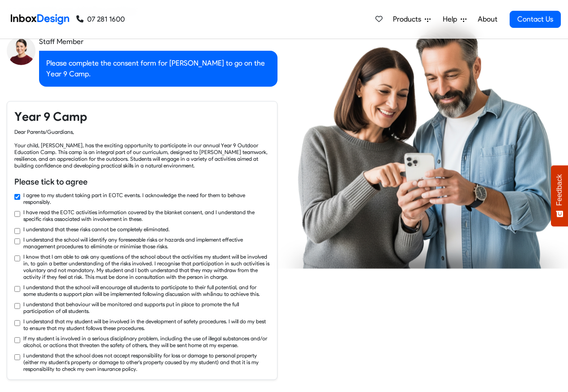 The width and height of the screenshot is (568, 392). I want to click on img: staff_avatar.png, so click(21, 51).